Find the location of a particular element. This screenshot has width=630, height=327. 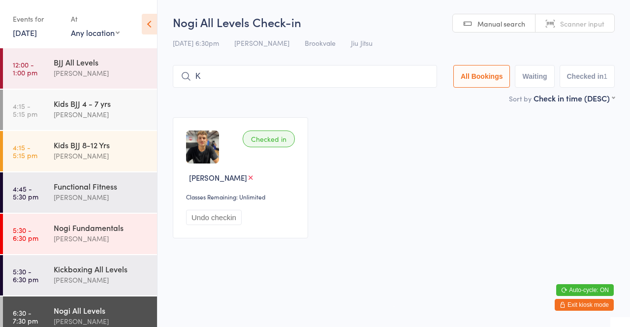

div: Classes Remaining: Unlimited is located at coordinates (242, 196).